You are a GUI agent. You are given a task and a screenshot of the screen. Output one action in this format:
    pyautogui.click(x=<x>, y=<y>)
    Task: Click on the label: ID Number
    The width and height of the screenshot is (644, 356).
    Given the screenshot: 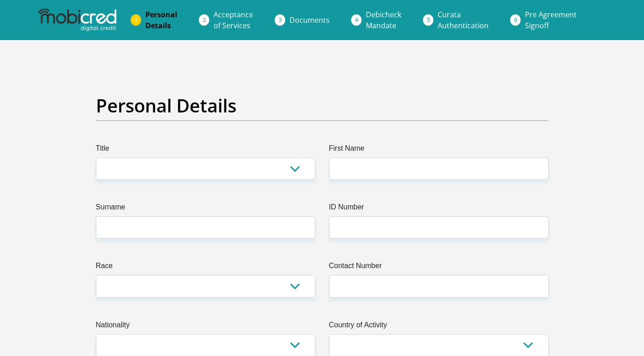 What is the action you would take?
    pyautogui.click(x=439, y=209)
    